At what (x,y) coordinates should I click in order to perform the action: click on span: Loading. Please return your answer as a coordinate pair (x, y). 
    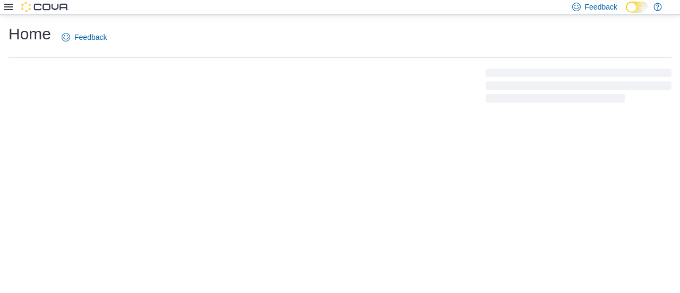
    Looking at the image, I should click on (579, 88).